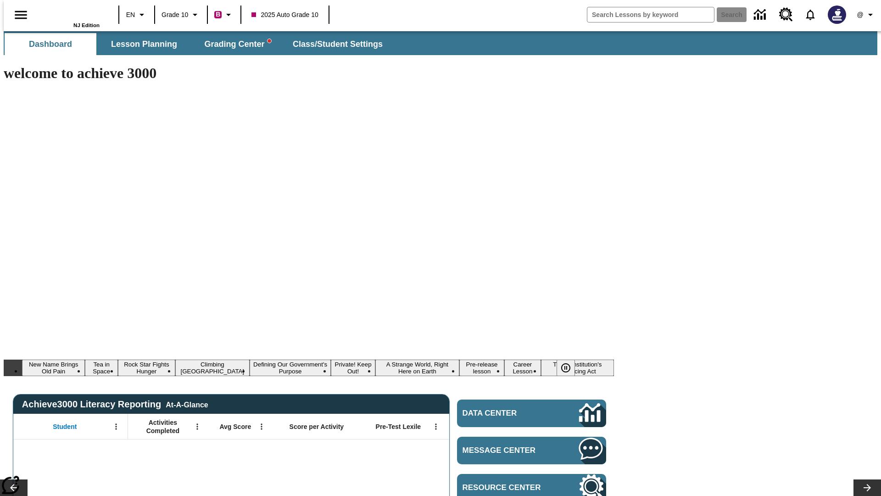  What do you see at coordinates (837, 15) in the screenshot?
I see `img: Avatar` at bounding box center [837, 15].